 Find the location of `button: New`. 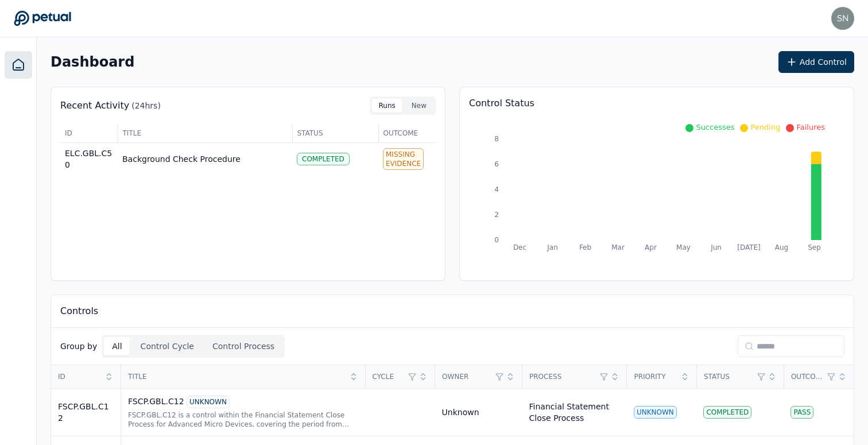

button: New is located at coordinates (419, 106).